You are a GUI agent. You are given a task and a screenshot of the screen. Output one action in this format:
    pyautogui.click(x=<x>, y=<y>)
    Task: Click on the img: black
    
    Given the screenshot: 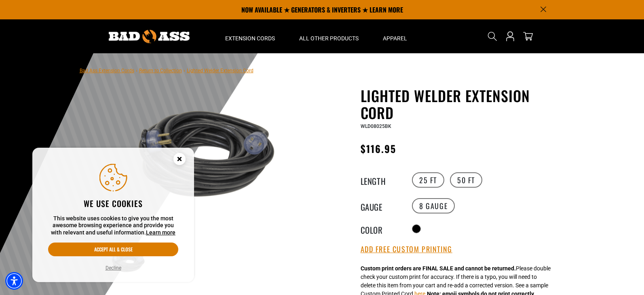 What is the action you would take?
    pyautogui.click(x=201, y=153)
    